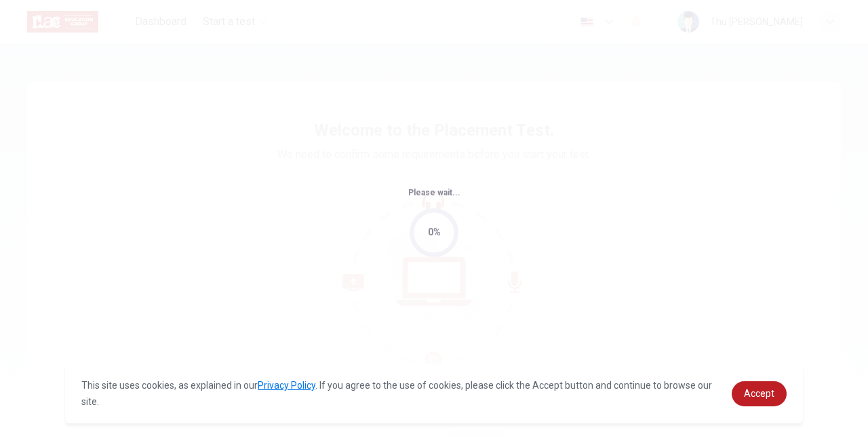 This screenshot has width=868, height=445. I want to click on a: dismiss cookie message, so click(759, 393).